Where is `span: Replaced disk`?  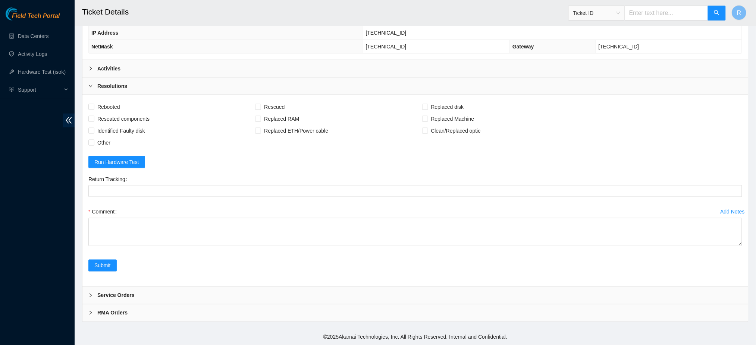
span: Replaced disk is located at coordinates (447, 107).